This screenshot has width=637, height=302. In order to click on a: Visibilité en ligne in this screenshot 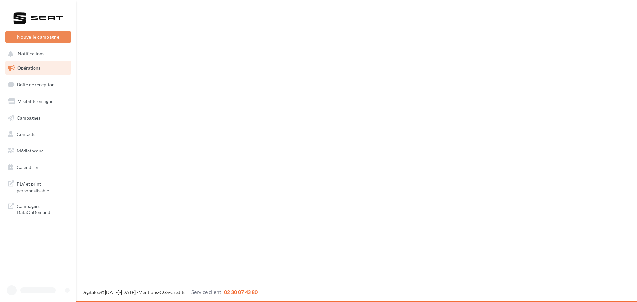, I will do `click(38, 102)`.